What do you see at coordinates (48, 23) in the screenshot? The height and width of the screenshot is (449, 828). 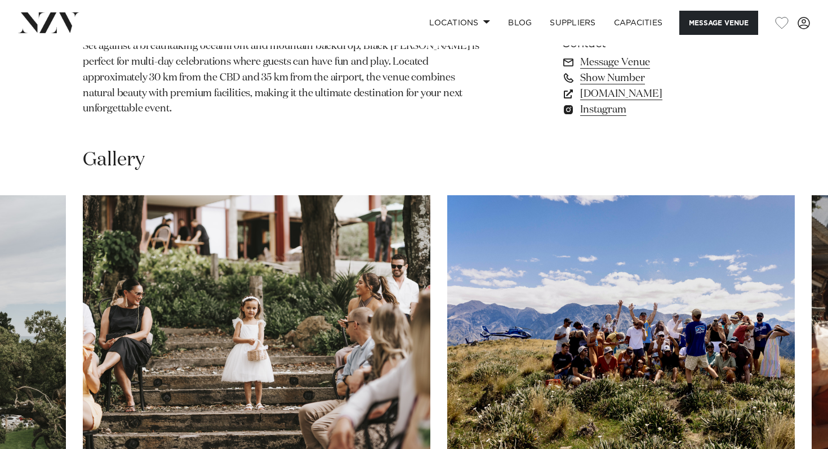 I see `img: nzv-logo.png` at bounding box center [48, 23].